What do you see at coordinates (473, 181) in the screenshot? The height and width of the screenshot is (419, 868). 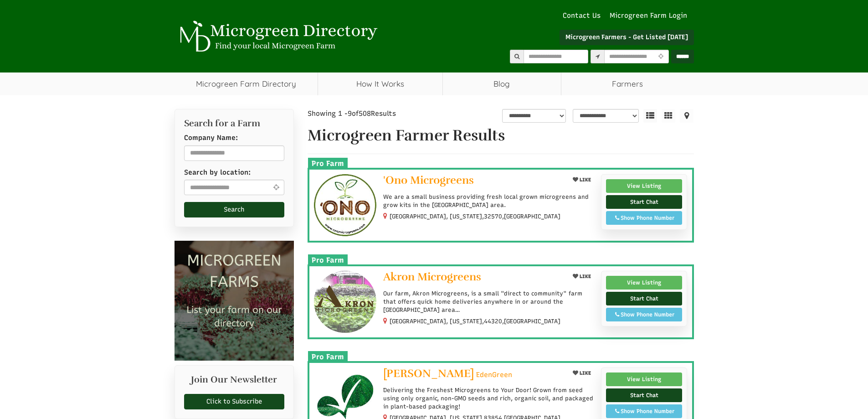 I see `a: 'Ono Microgreens` at bounding box center [473, 181].